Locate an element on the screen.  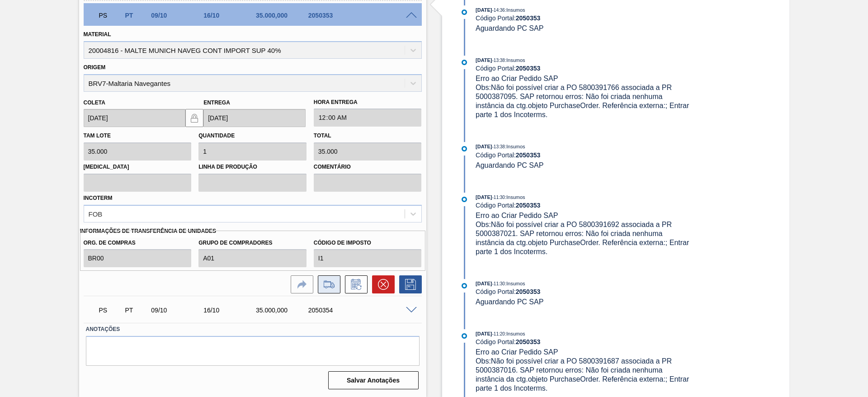
div: 2050353 is located at coordinates (335, 15).